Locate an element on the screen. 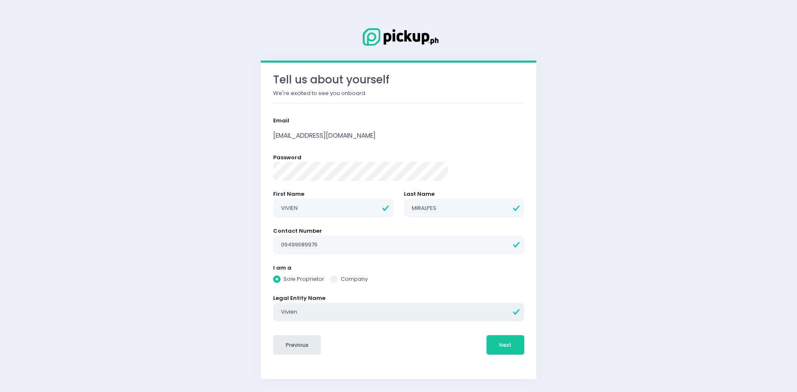 This screenshot has width=797, height=392. input: Legal Entity Name is located at coordinates (399, 313).